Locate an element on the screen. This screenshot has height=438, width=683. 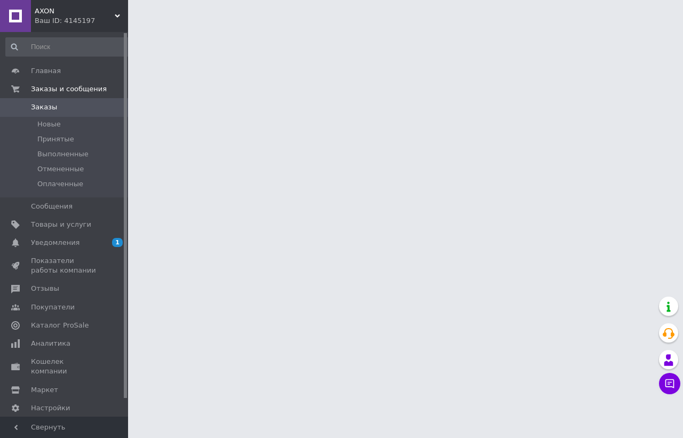
input: Поиск is located at coordinates (68, 47).